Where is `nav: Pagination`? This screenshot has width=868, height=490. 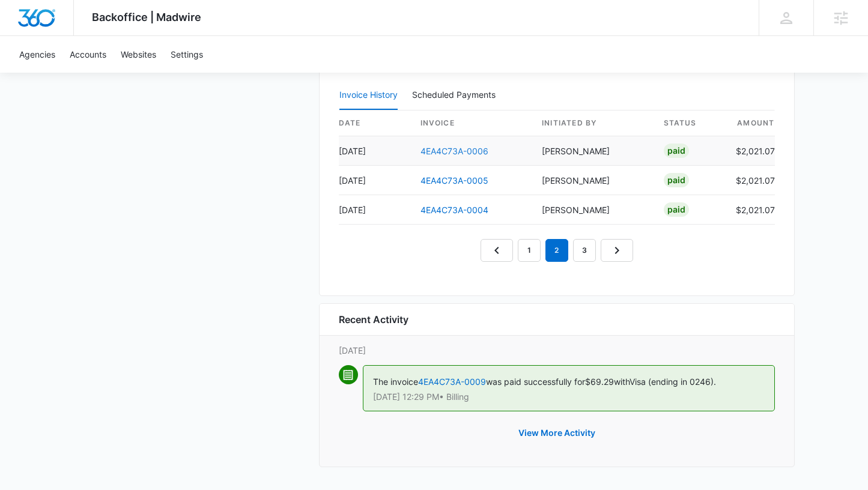 nav: Pagination is located at coordinates (557, 250).